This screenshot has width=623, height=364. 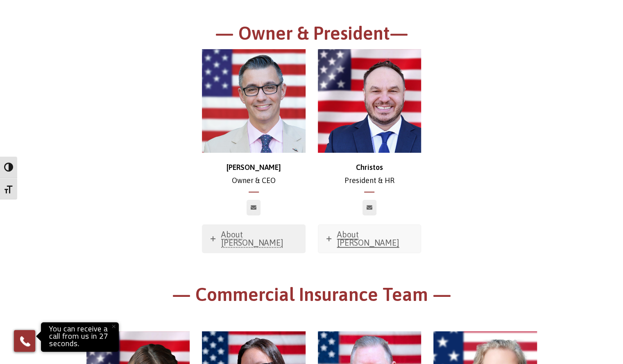 What do you see at coordinates (254, 101) in the screenshot?
I see `img: chris-500x500 (1)` at bounding box center [254, 101].